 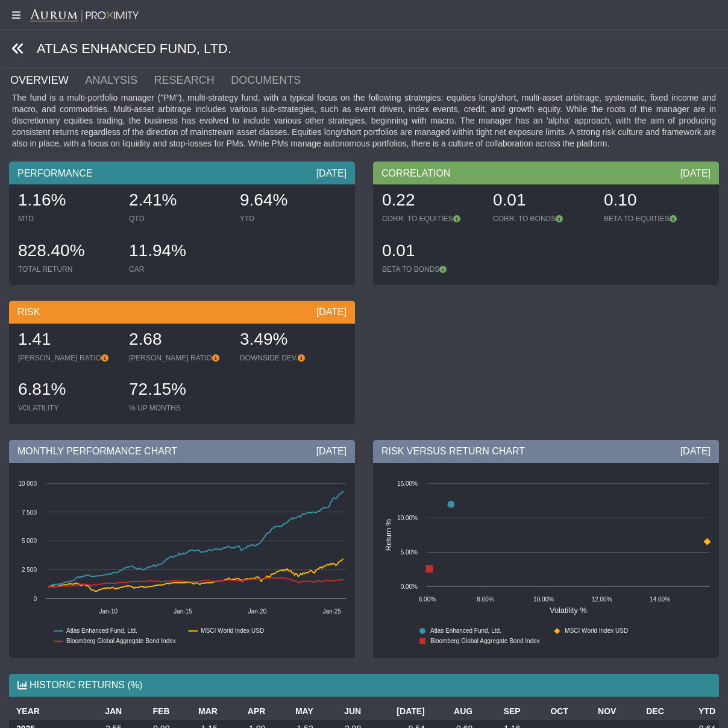 What do you see at coordinates (542, 219) in the screenshot?
I see `div: CORR. TO BONDS` at bounding box center [542, 219].